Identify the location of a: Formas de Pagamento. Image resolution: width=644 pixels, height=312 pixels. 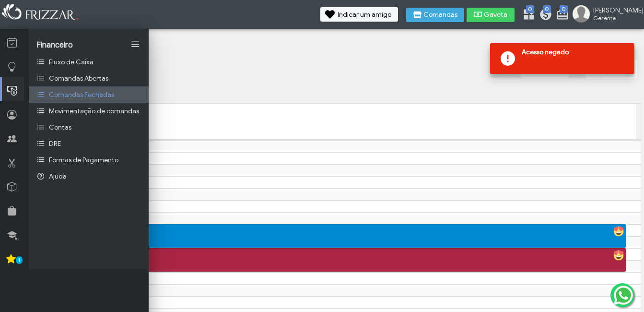
(89, 160).